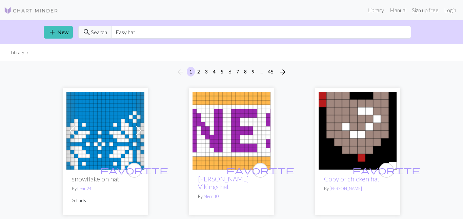  What do you see at coordinates (425, 10) in the screenshot?
I see `a: Sign up free` at bounding box center [425, 10].